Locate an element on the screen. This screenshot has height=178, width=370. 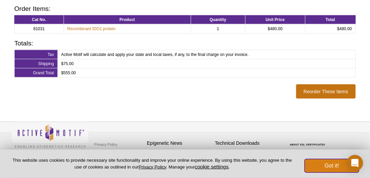
p: This website uses cookies to provide necessary site functionality and improve your online experie... is located at coordinates (152, 164).